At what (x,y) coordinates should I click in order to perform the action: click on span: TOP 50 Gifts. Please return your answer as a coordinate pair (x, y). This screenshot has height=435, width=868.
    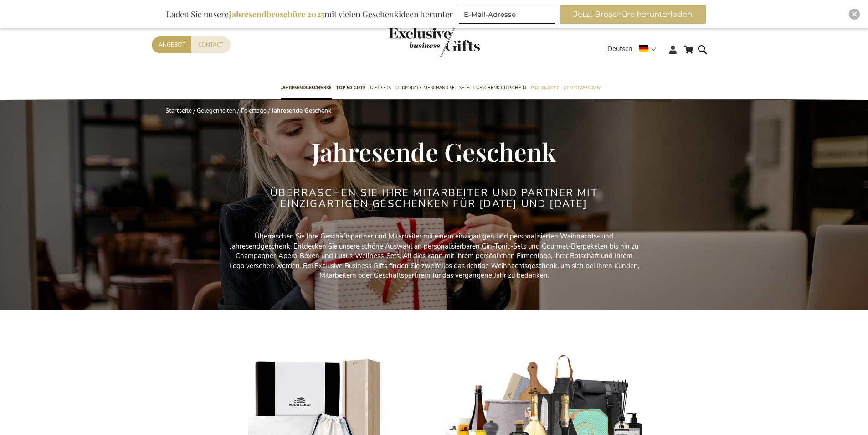
    Looking at the image, I should click on (351, 87).